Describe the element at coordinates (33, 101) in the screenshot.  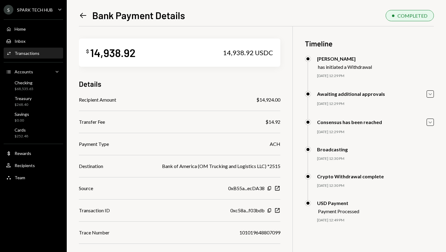
I see `a: Treasury$268.40` at that location.